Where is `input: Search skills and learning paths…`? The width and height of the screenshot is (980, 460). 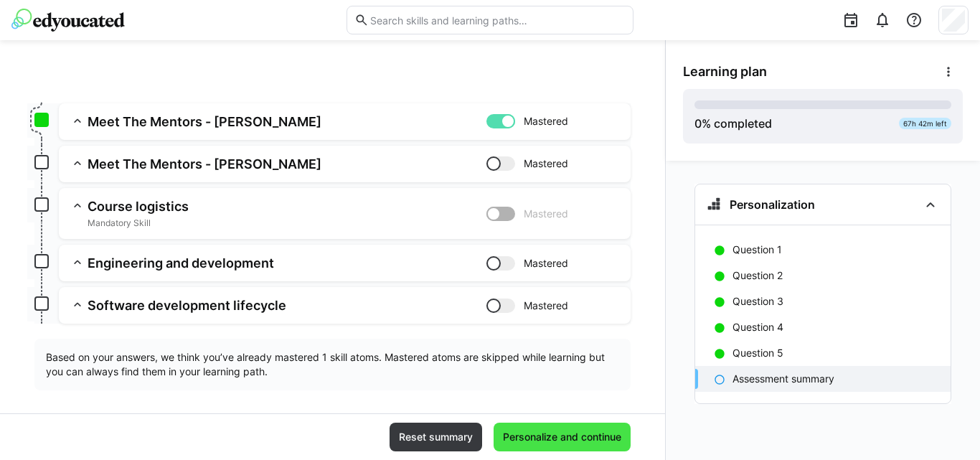
input: Search skills and learning paths… is located at coordinates (498, 20).